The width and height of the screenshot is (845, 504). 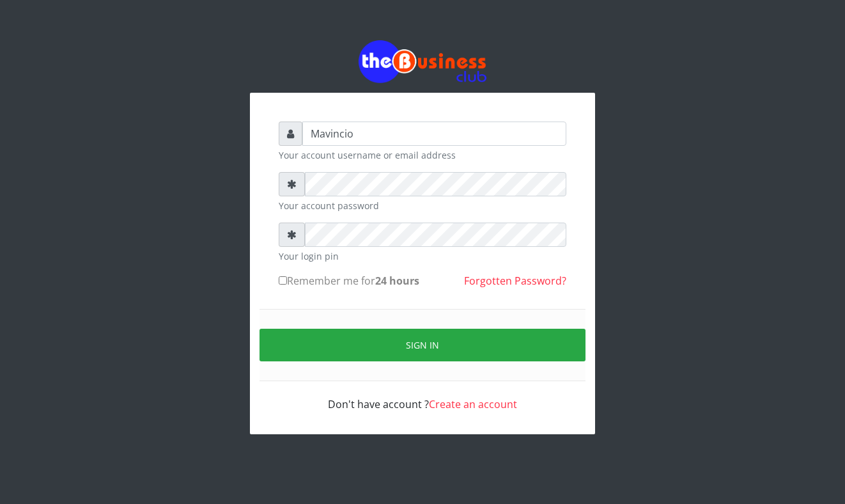 I want to click on label: Remember me for, so click(x=349, y=280).